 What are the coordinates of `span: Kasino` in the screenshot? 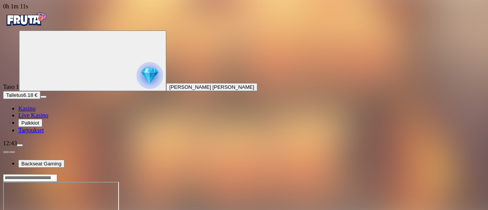 It's located at (27, 108).